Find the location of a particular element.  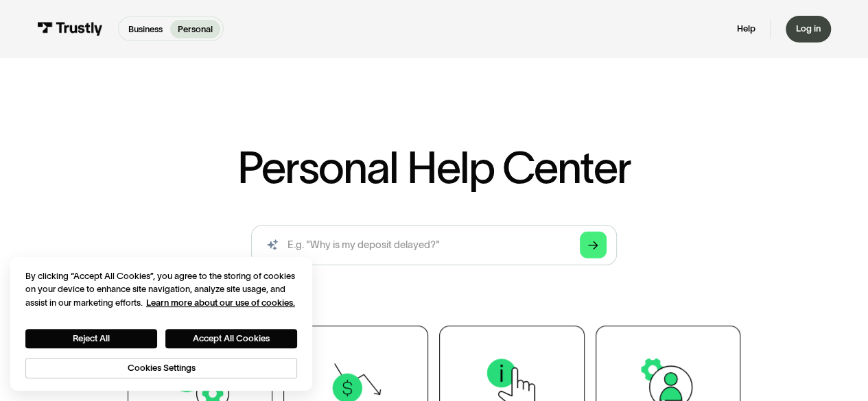

form: Search is located at coordinates (434, 245).